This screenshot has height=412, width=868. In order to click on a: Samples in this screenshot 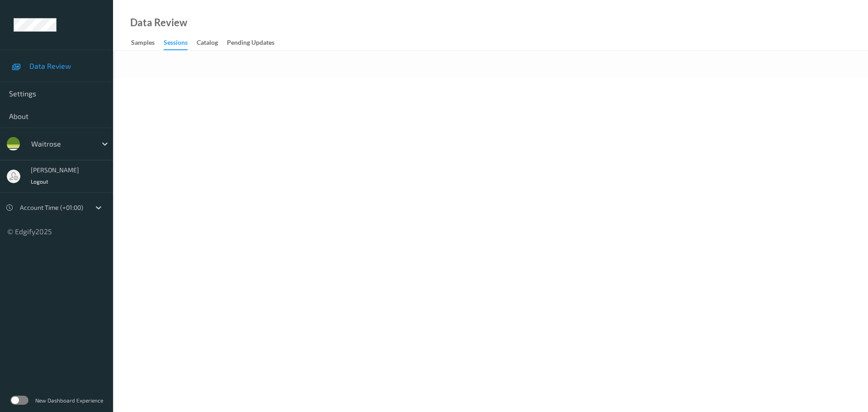, I will do `click(147, 43)`.